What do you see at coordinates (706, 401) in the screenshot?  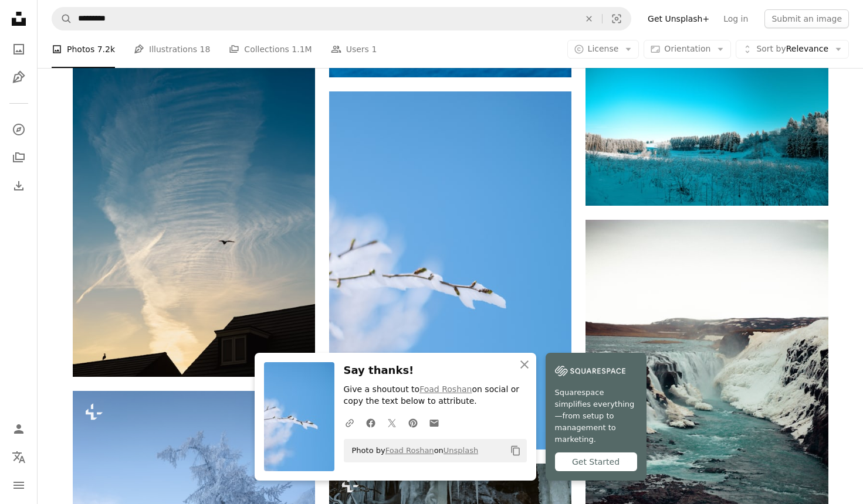 I see `a: a river running through a canyon next to snow covered mountains` at bounding box center [706, 401].